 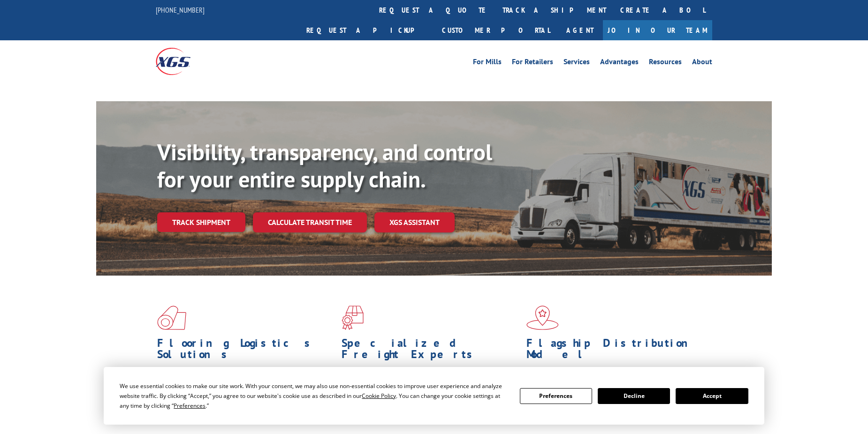 What do you see at coordinates (367, 30) in the screenshot?
I see `a: Request a pickup` at bounding box center [367, 30].